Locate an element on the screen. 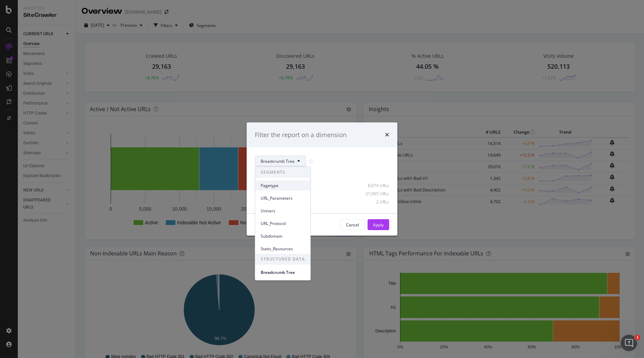 The width and height of the screenshot is (644, 358). button: Cancel is located at coordinates (352, 225).